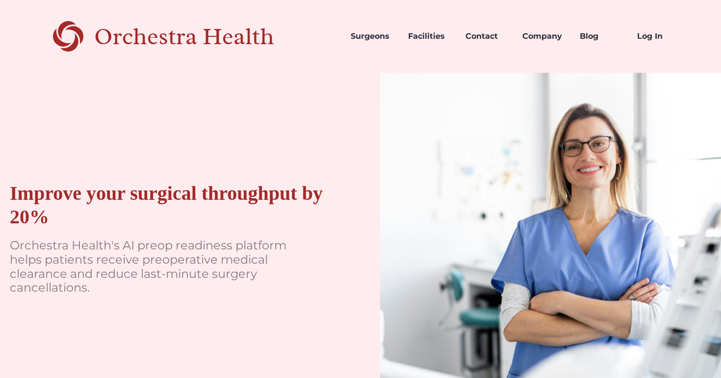 The width and height of the screenshot is (721, 378). What do you see at coordinates (170, 205) in the screenshot?
I see `div: Improve your surgical throughput by 20%` at bounding box center [170, 205].